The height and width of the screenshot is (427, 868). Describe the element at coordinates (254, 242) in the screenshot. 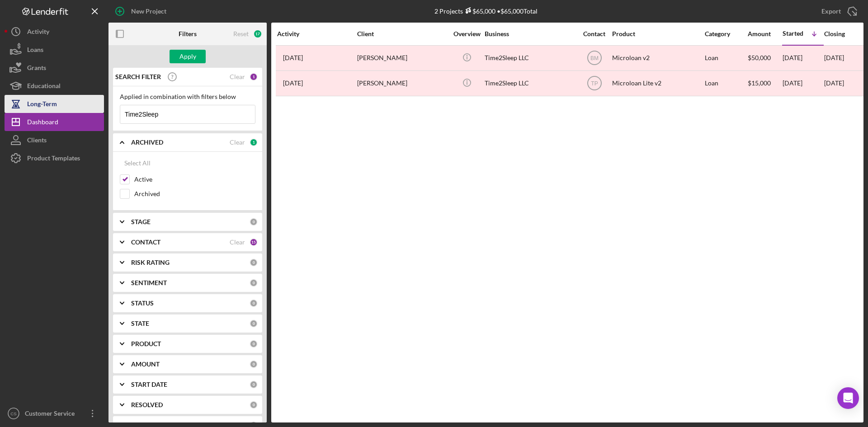

I see `div: 15` at that location.